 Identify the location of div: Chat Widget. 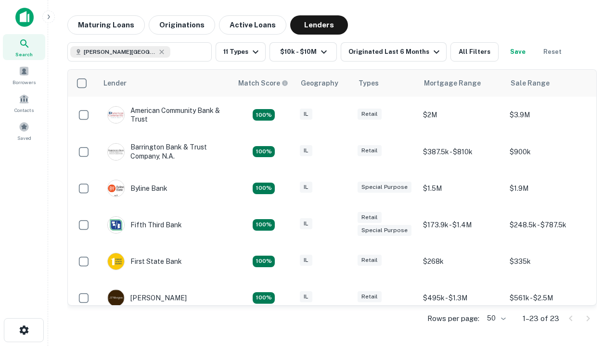
(592, 293).